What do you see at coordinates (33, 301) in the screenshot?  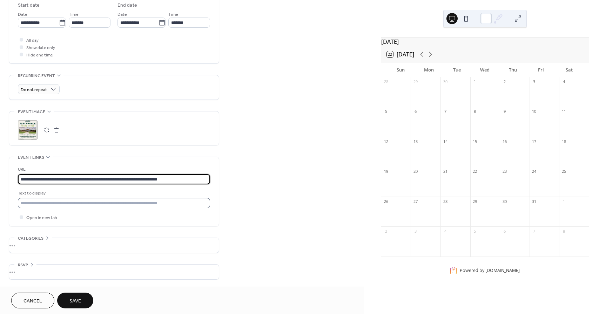 I see `span: Cancel` at bounding box center [33, 301].